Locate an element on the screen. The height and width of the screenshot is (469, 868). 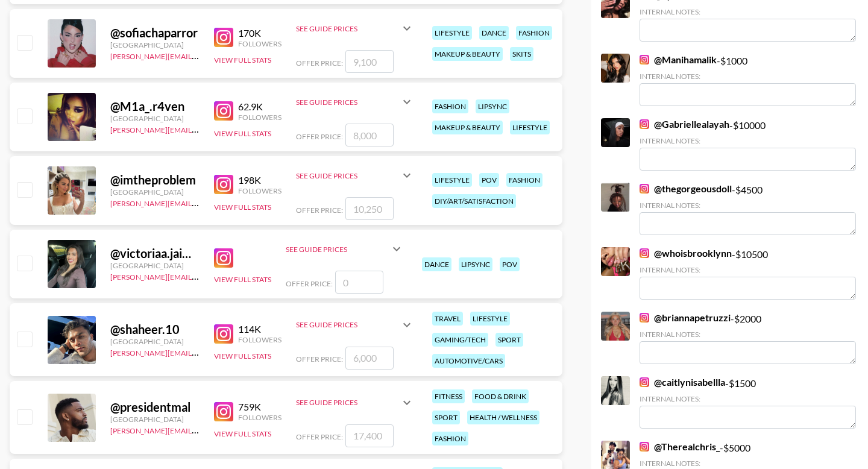
div: health / wellness is located at coordinates (503, 417).